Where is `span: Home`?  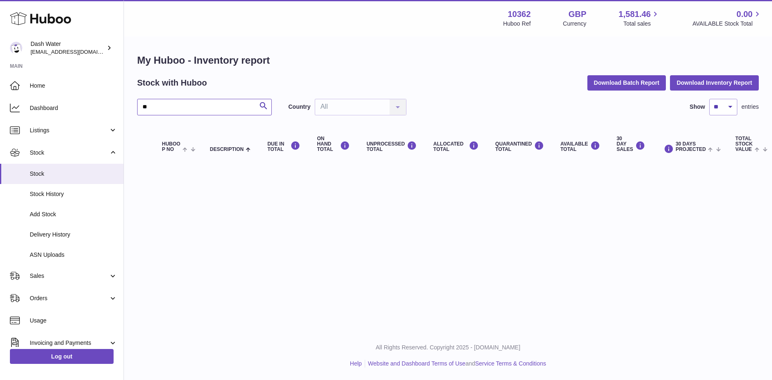 span: Home is located at coordinates (74, 86).